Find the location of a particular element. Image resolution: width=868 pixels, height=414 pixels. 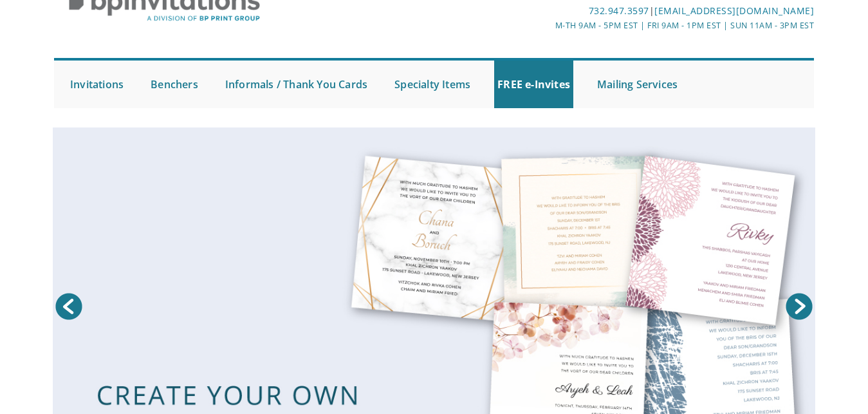

div: M-Th 9am - 5pm EST | Fri 9am - 1pm EST | Sun 11am - 3pm EST is located at coordinates (562, 25).